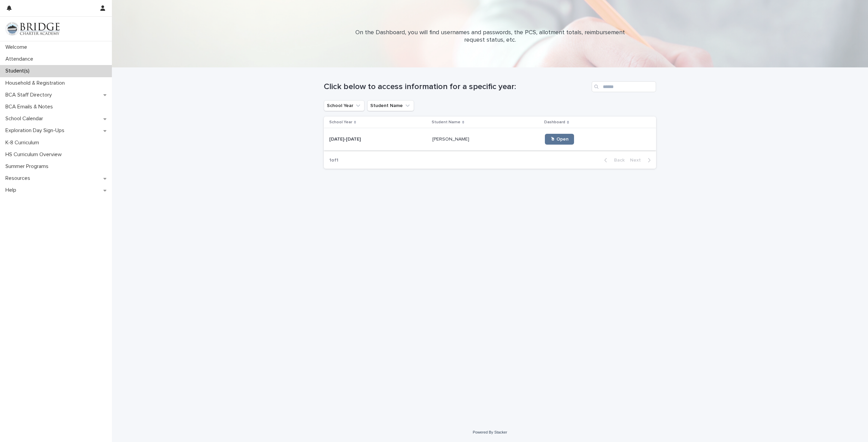  Describe the element at coordinates (35, 155) in the screenshot. I see `p: HS Curriculum Overview` at that location.